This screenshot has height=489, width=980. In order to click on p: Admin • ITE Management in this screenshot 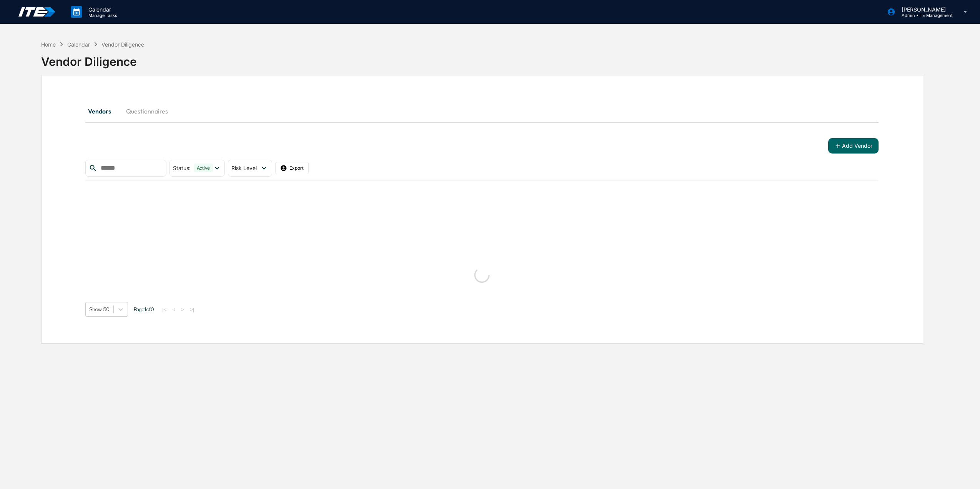, I will do `click(924, 15)`.